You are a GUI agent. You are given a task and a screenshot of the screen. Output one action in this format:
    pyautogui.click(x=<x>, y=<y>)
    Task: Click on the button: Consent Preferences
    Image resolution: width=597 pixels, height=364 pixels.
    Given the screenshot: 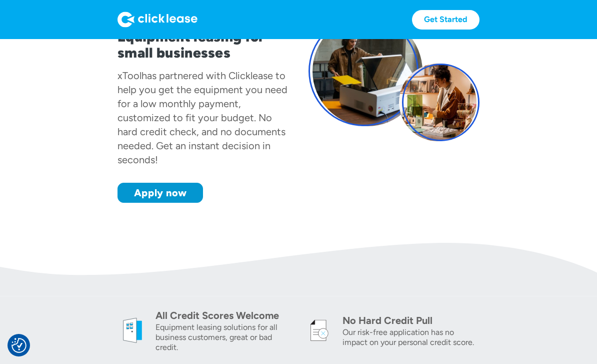 What is the action you would take?
    pyautogui.click(x=19, y=345)
    